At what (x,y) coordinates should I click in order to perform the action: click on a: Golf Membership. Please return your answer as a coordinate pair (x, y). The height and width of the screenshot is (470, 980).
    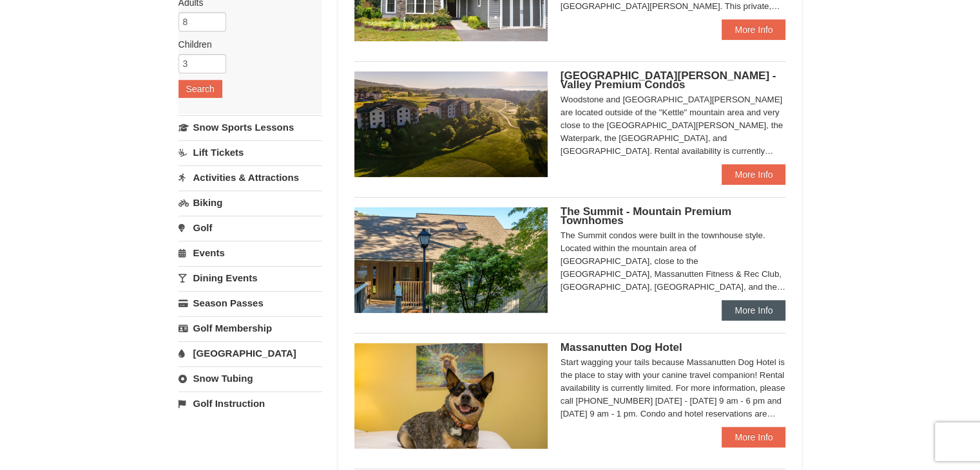
    Looking at the image, I should click on (250, 328).